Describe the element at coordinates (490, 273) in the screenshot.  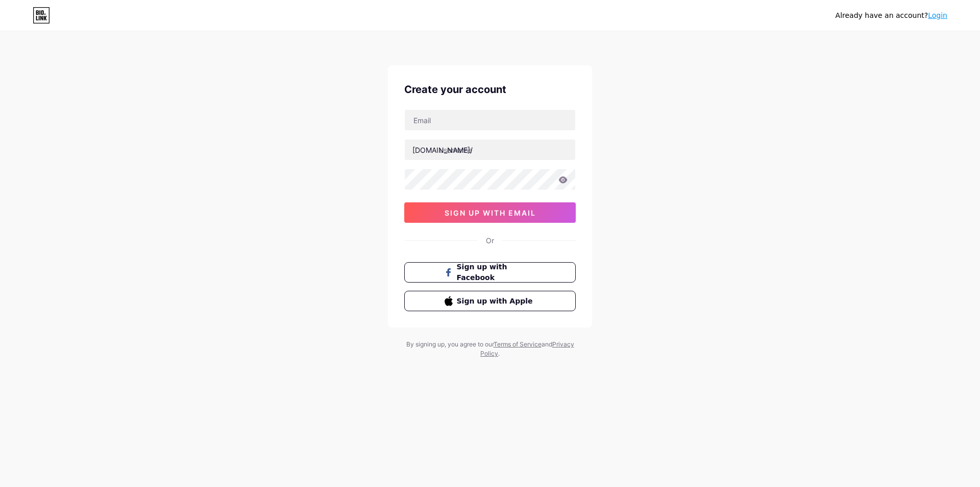
I see `a: Sign up with Facebook` at that location.